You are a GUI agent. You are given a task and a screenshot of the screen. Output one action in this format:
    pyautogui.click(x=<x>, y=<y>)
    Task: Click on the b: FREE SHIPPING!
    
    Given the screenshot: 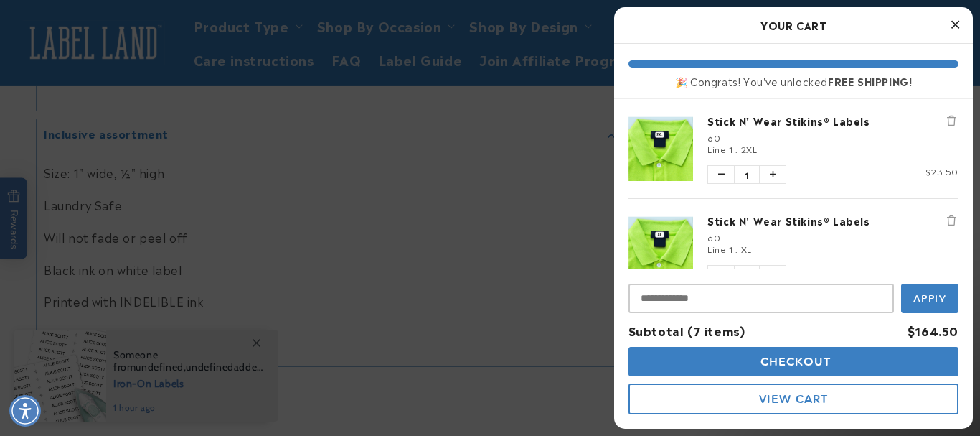 What is the action you would take?
    pyautogui.click(x=870, y=81)
    